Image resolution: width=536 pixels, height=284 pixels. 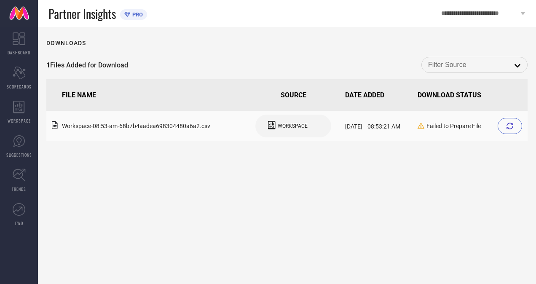 What do you see at coordinates (378, 95) in the screenshot?
I see `th: DATE ADDED` at bounding box center [378, 95].